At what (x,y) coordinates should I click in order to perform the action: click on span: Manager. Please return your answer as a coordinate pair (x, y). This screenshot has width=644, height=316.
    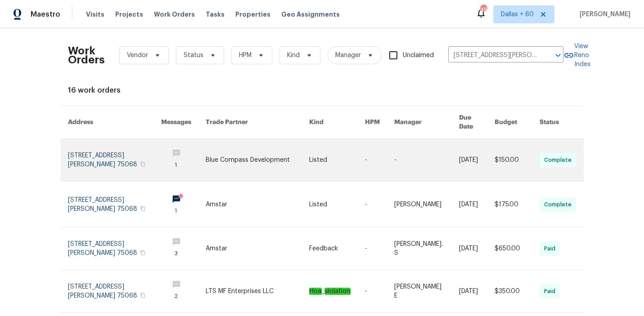
    Looking at the image, I should click on (348, 55).